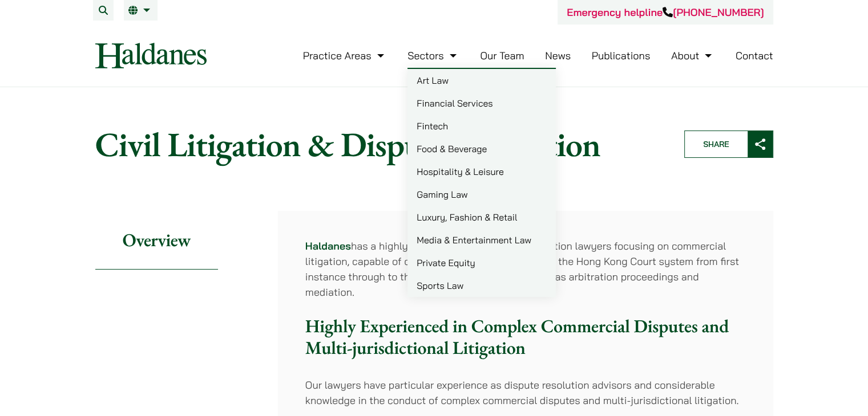  What do you see at coordinates (482, 217) in the screenshot?
I see `a: Luxury, Fashion & Retail` at bounding box center [482, 217].